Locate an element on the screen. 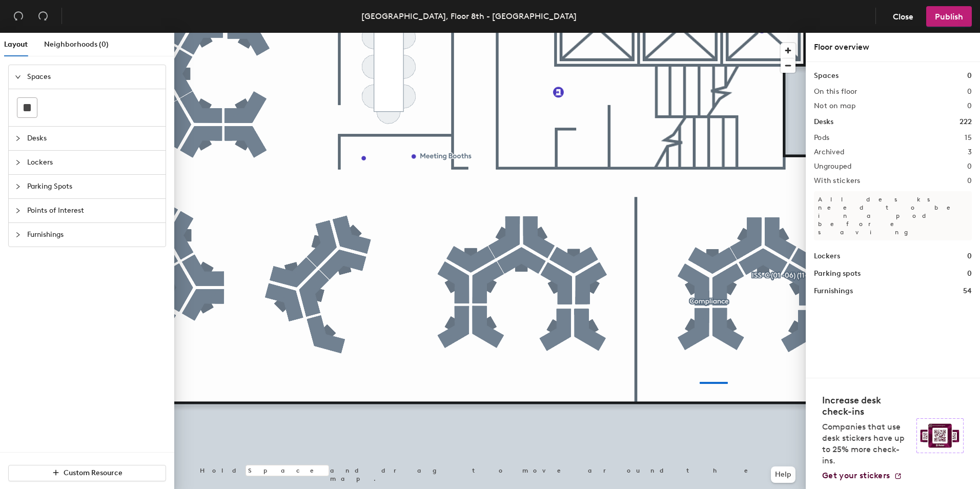 This screenshot has width=980, height=489. p: All desks need to be in a pod before saving is located at coordinates (893, 216).